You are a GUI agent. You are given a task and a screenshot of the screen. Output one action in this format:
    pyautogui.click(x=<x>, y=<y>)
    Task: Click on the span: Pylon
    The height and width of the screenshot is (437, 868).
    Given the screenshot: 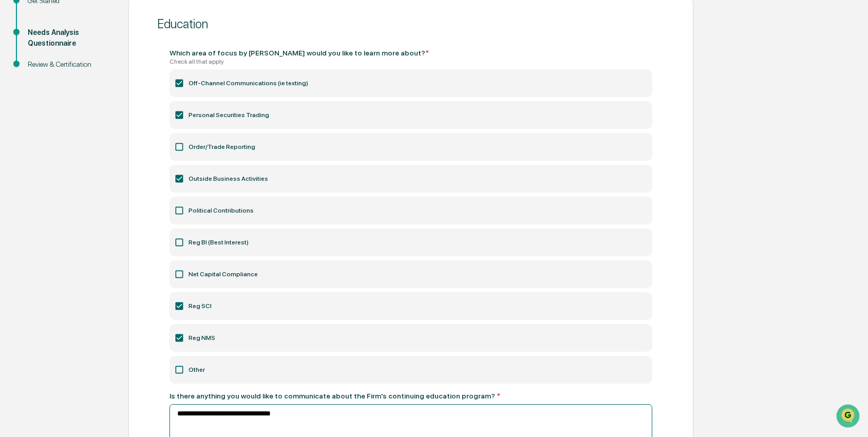 What is the action you would take?
    pyautogui.click(x=113, y=178)
    